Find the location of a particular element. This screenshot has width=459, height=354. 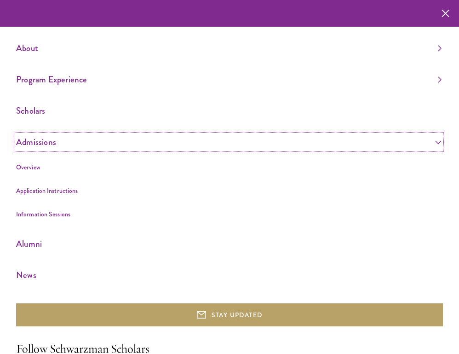

a: Admissions is located at coordinates (229, 142).